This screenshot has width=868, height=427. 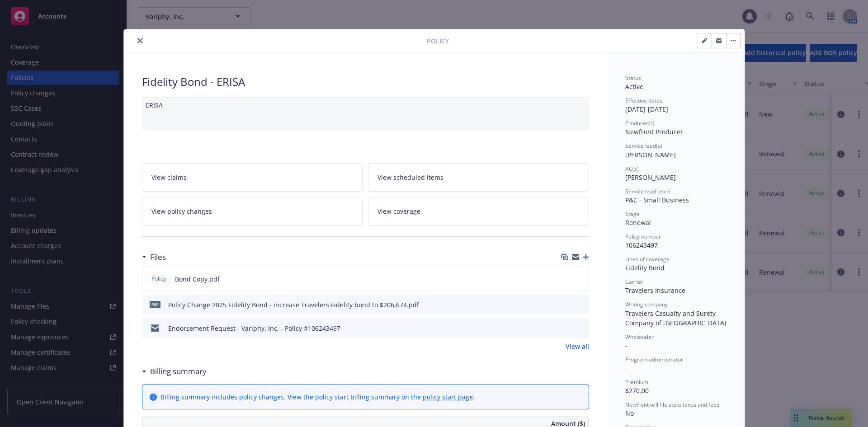 What do you see at coordinates (447, 397) in the screenshot?
I see `a: policy start page` at bounding box center [447, 397].